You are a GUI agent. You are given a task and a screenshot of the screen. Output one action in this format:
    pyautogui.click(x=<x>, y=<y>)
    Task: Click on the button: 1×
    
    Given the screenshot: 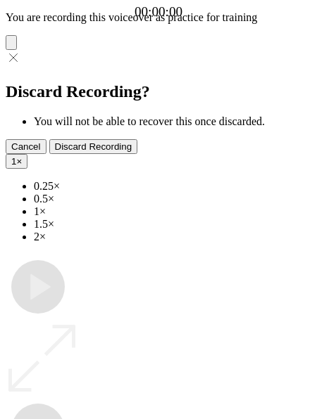 What is the action you would take?
    pyautogui.click(x=16, y=161)
    